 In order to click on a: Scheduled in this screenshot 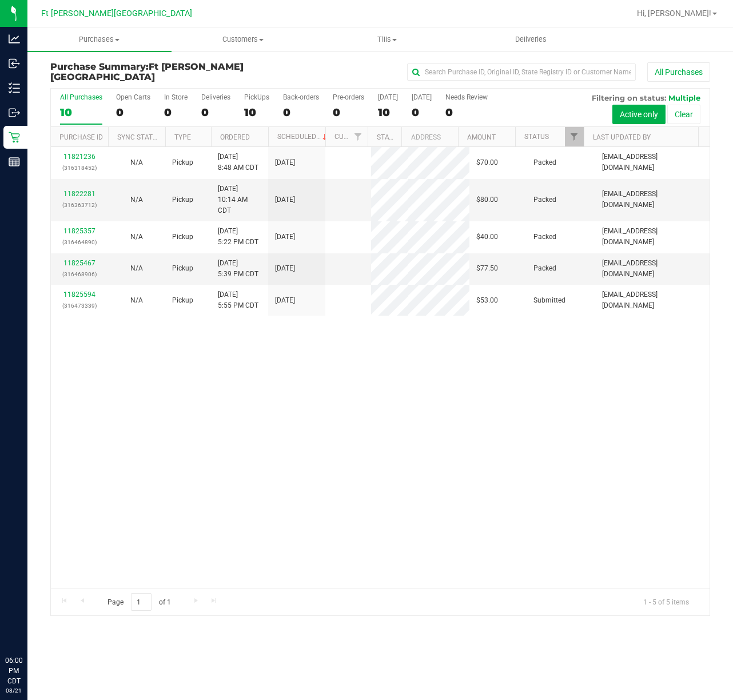, I will do `click(303, 137)`.